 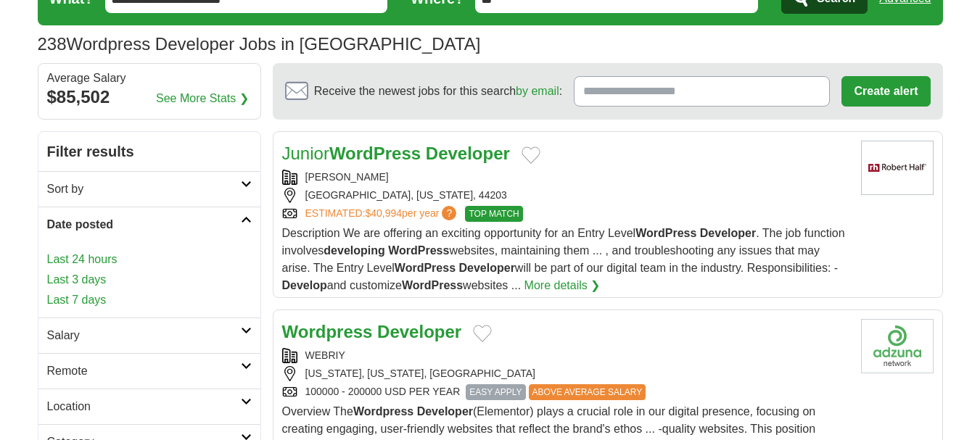 I want to click on strong: developing, so click(x=354, y=250).